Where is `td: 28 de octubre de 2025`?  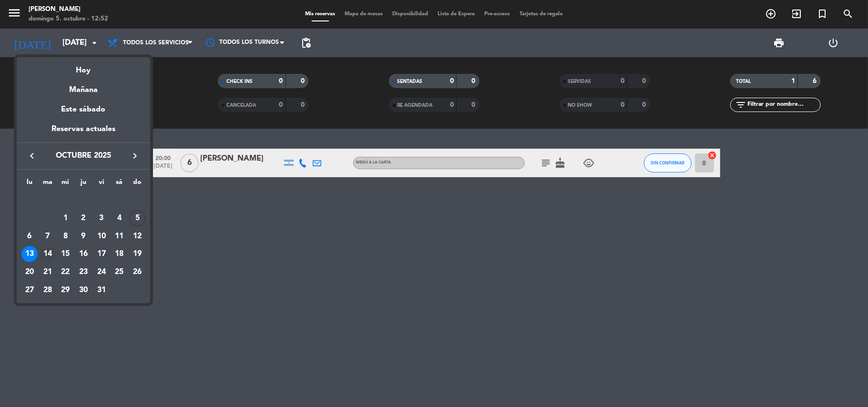 td: 28 de octubre de 2025 is located at coordinates (47, 290).